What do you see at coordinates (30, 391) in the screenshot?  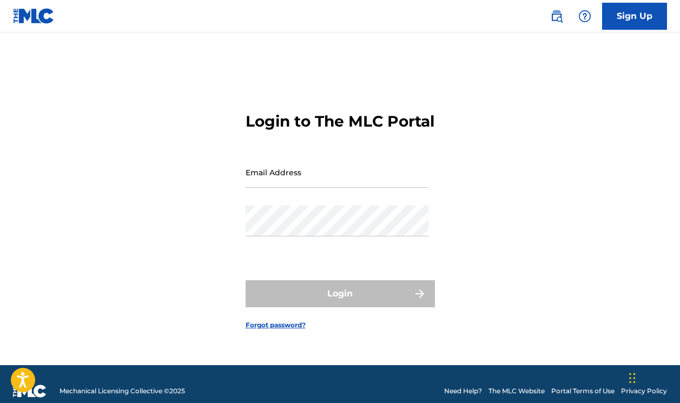 I see `img: logo` at bounding box center [30, 391].